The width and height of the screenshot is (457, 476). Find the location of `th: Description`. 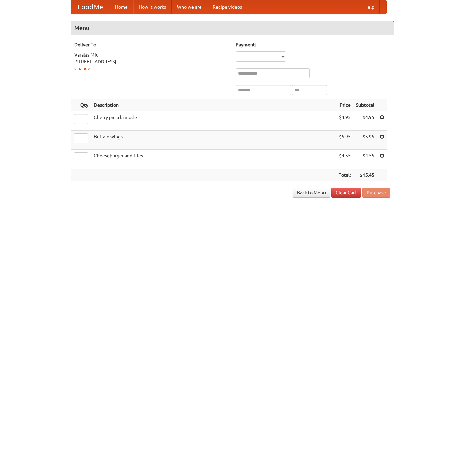

th: Description is located at coordinates (214, 105).